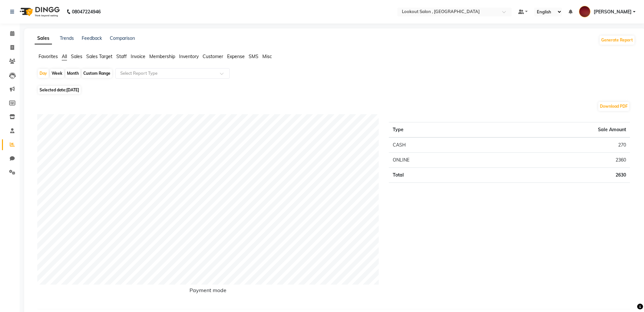 This screenshot has width=644, height=312. Describe the element at coordinates (48, 56) in the screenshot. I see `span: Favorites` at that location.